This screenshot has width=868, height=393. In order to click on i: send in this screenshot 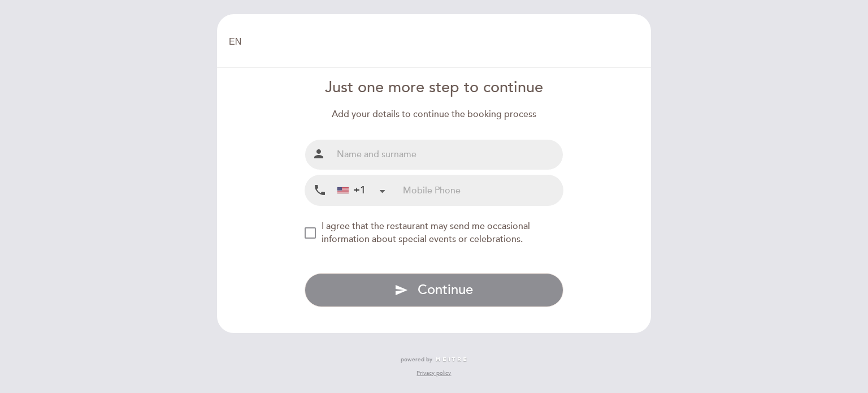, I will do `click(402, 290)`.